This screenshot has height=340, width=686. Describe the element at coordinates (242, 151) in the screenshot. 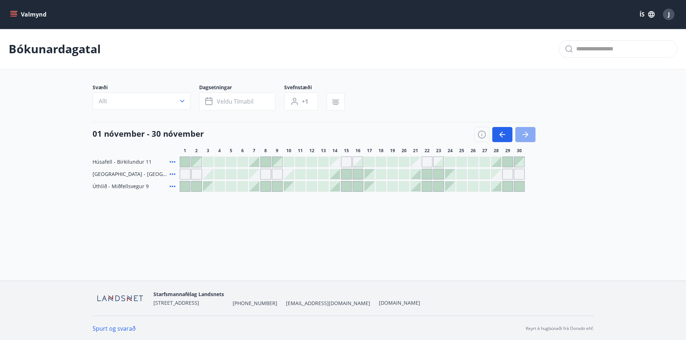

I see `span: 6` at that location.